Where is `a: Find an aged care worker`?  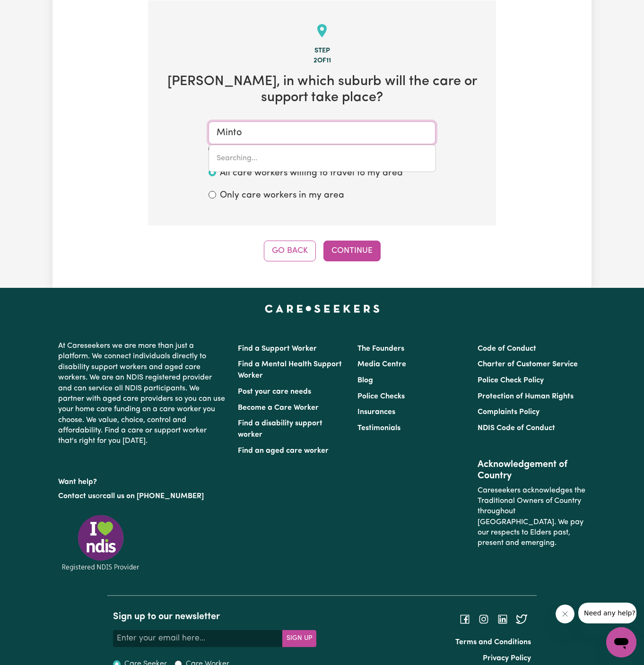 a: Find an aged care worker is located at coordinates (283, 451).